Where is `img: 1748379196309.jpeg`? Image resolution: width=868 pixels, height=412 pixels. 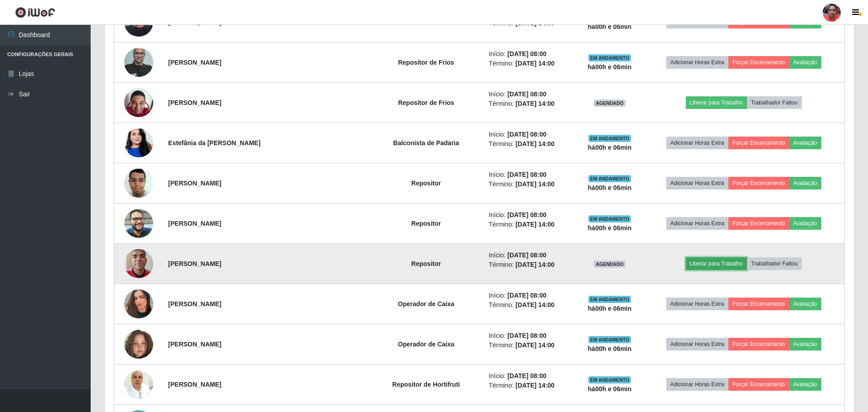
img: 1748379196309.jpeg is located at coordinates (139, 384).